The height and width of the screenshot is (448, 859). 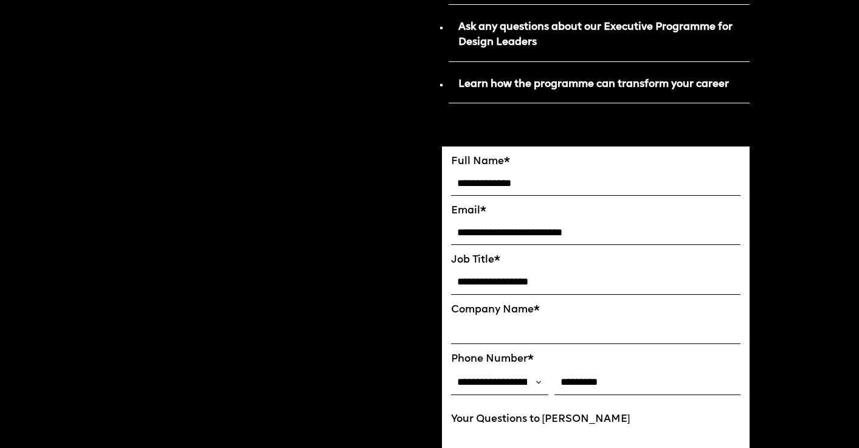 What do you see at coordinates (596, 310) in the screenshot?
I see `label: Company Name` at bounding box center [596, 310].